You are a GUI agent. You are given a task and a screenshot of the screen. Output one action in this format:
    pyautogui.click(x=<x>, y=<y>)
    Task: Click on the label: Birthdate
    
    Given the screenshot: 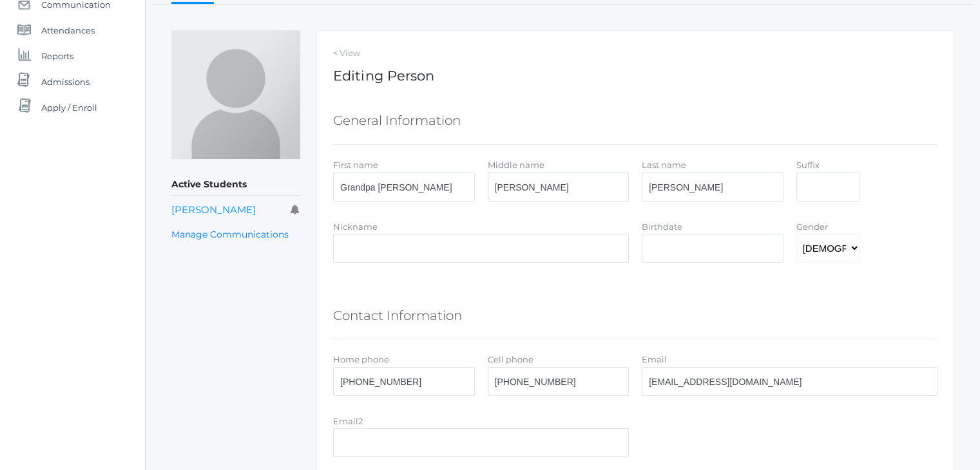 What is the action you would take?
    pyautogui.click(x=662, y=227)
    